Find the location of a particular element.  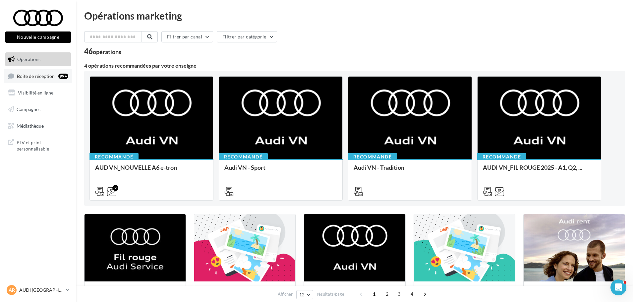

span: Visibilité en ligne is located at coordinates (35, 92).